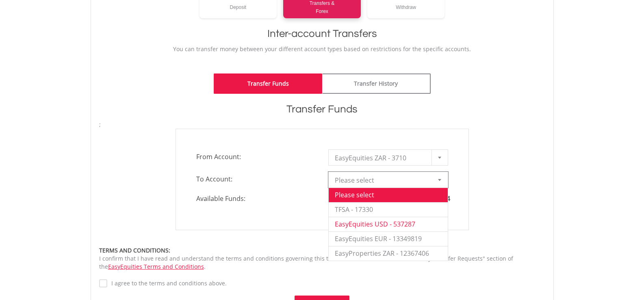 This screenshot has height=300, width=644. What do you see at coordinates (322, 109) in the screenshot?
I see `h1: Transfer Funds` at bounding box center [322, 109].